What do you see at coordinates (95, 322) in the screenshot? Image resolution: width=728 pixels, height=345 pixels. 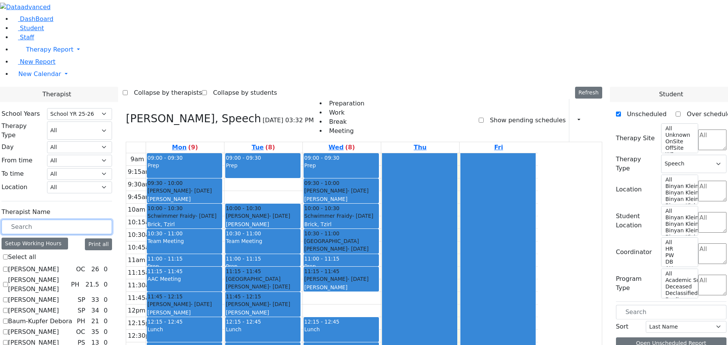 I see `div: 21` at bounding box center [95, 322].